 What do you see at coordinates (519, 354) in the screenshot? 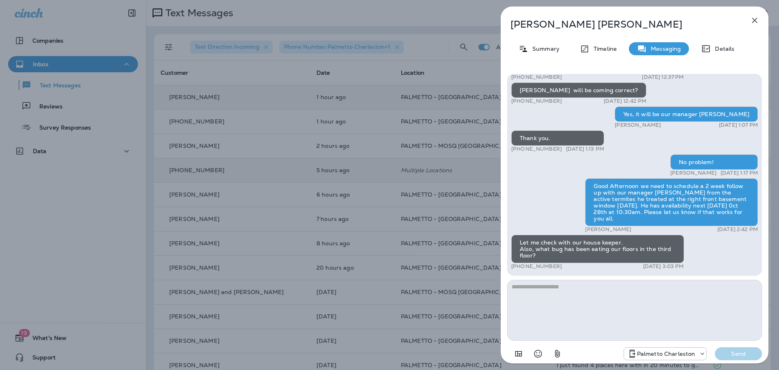
I see `button: Add in a premade template` at bounding box center [519, 354].